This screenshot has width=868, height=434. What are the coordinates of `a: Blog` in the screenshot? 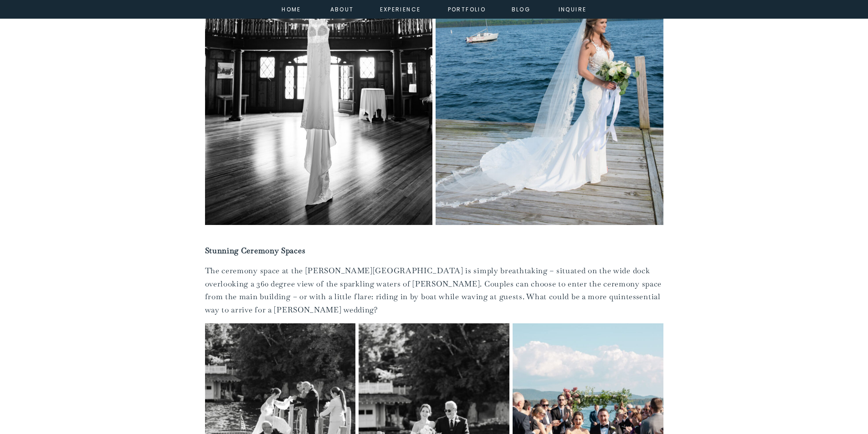 It's located at (521, 9).